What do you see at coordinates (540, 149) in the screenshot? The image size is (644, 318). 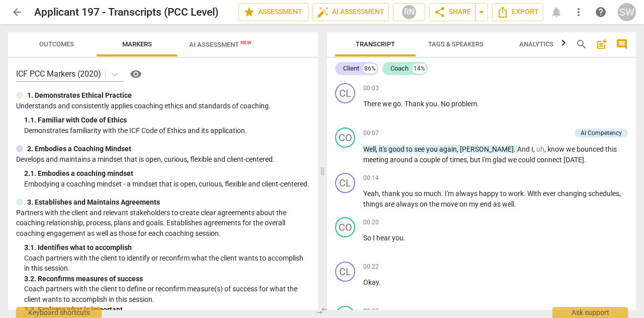 I see `span: Filler word` at bounding box center [540, 149].